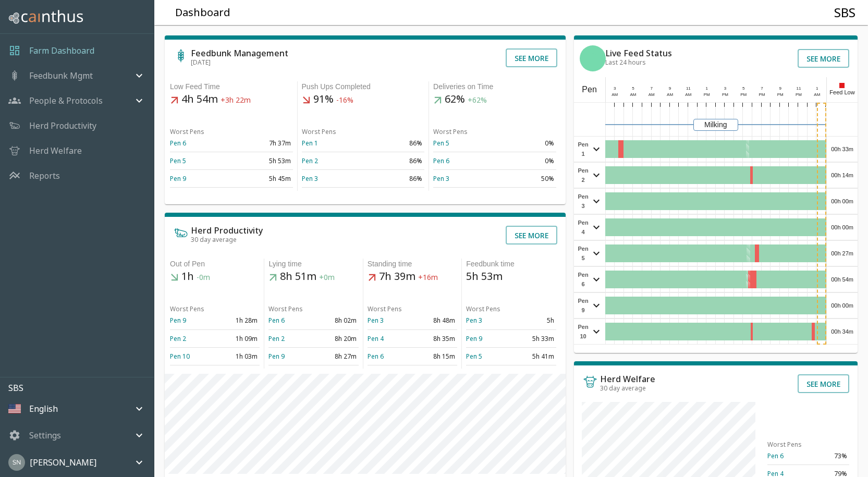 This screenshot has height=477, width=868. Describe the element at coordinates (842, 306) in the screenshot. I see `div: 00h 00m` at that location.